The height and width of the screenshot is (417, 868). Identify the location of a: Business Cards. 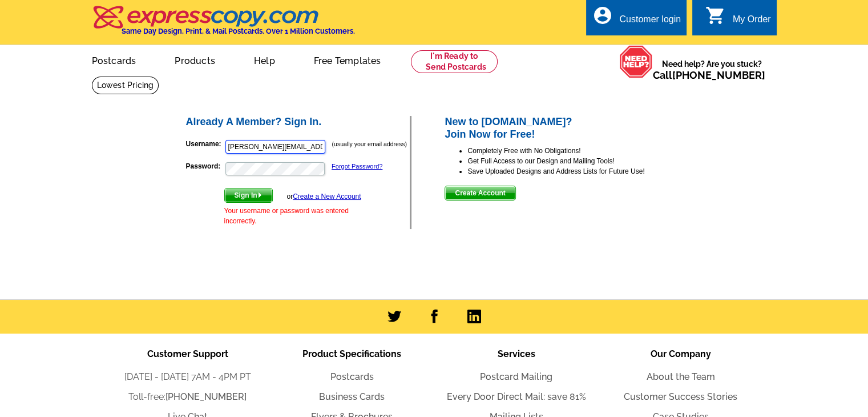
(352, 396).